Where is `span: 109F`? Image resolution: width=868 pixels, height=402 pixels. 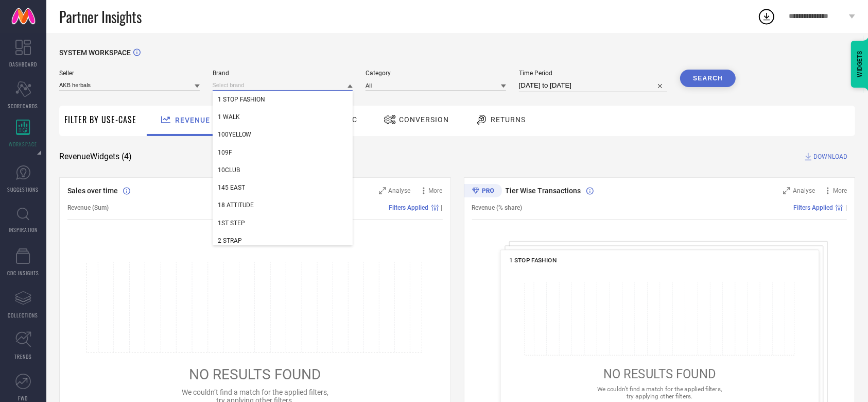 span: 109F is located at coordinates (225, 153).